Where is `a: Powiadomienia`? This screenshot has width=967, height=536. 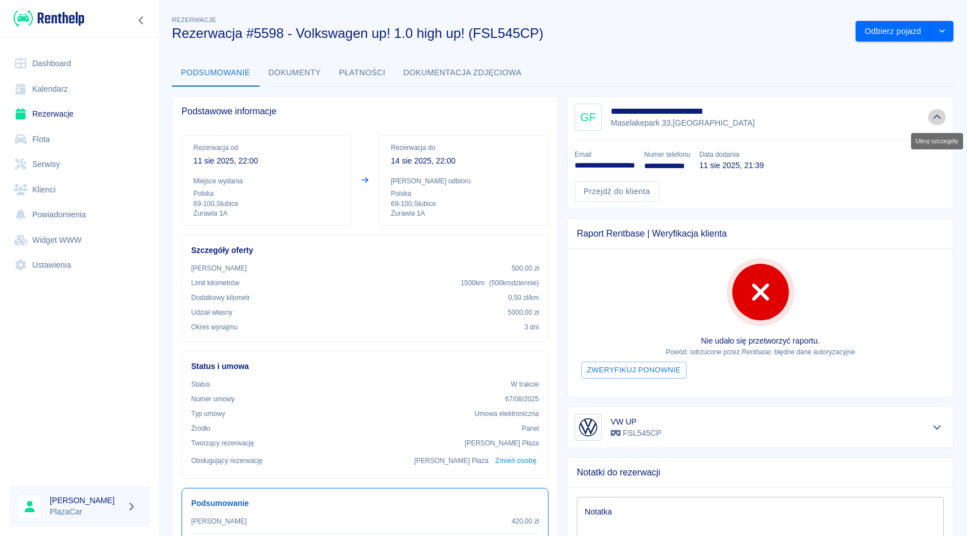
a: Powiadomienia is located at coordinates (79, 214).